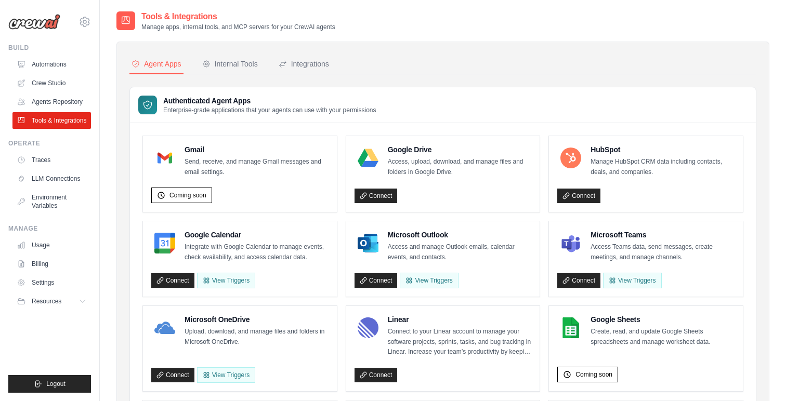 The height and width of the screenshot is (401, 786). What do you see at coordinates (662, 337) in the screenshot?
I see `p: Create, read, and update Google Sheets spreadsheets and manage worksheet data.` at bounding box center [662, 337].